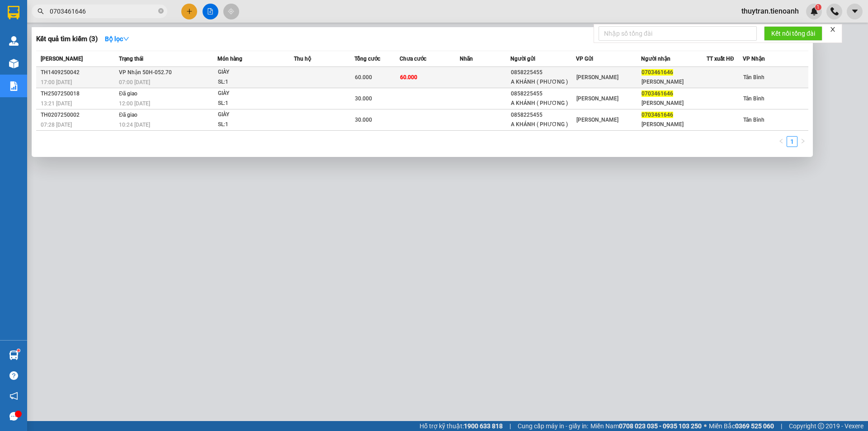 This screenshot has width=868, height=431. I want to click on span: notification, so click(14, 396).